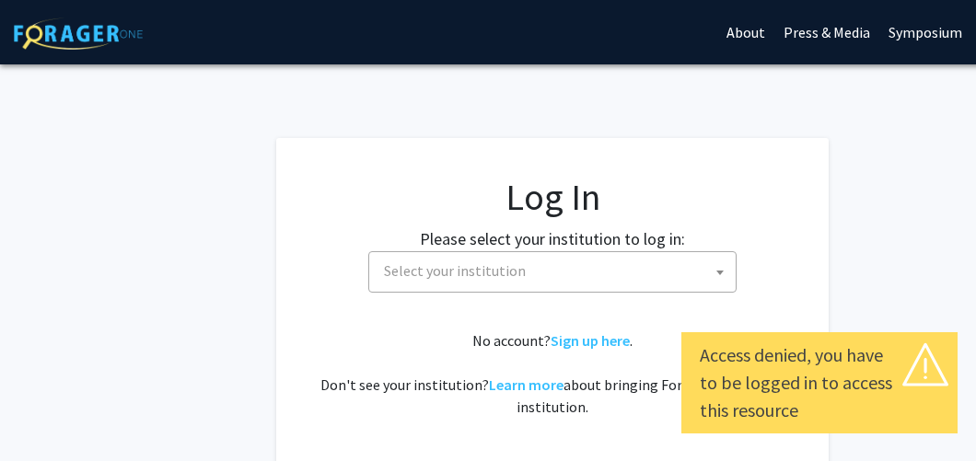 Image resolution: width=976 pixels, height=461 pixels. What do you see at coordinates (590, 341) in the screenshot?
I see `a: Sign up here` at bounding box center [590, 341].